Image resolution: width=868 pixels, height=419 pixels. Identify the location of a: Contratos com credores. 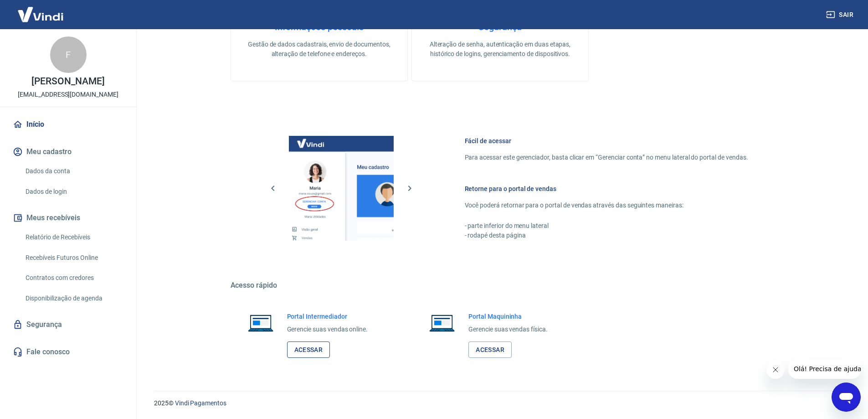
(73, 278).